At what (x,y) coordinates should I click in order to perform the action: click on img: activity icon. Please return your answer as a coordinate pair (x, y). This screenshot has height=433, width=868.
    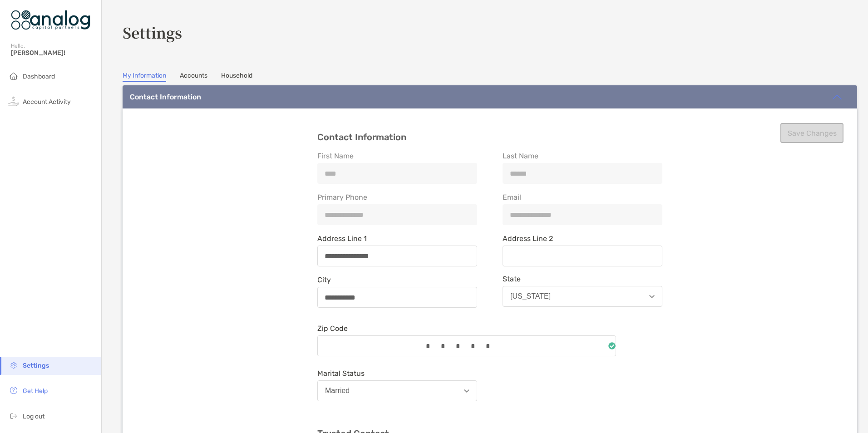
    Looking at the image, I should click on (13, 101).